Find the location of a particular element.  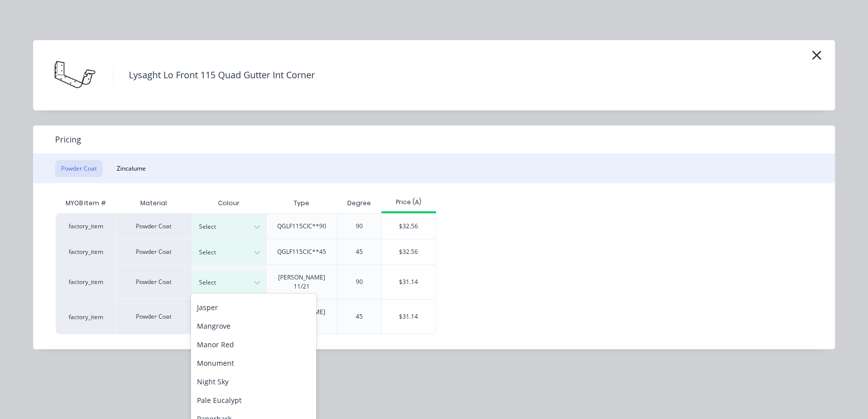

span: Pricing is located at coordinates (68, 139).